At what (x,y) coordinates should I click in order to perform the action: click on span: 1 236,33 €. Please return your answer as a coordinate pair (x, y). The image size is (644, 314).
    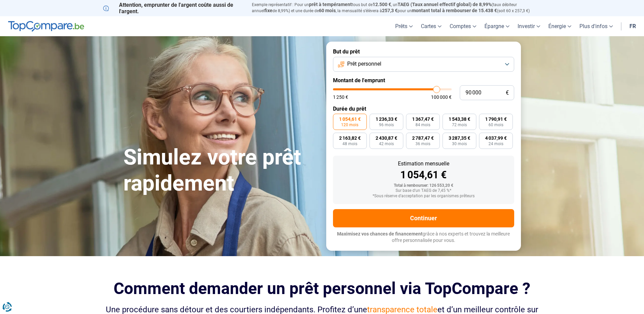
    Looking at the image, I should click on (387, 119).